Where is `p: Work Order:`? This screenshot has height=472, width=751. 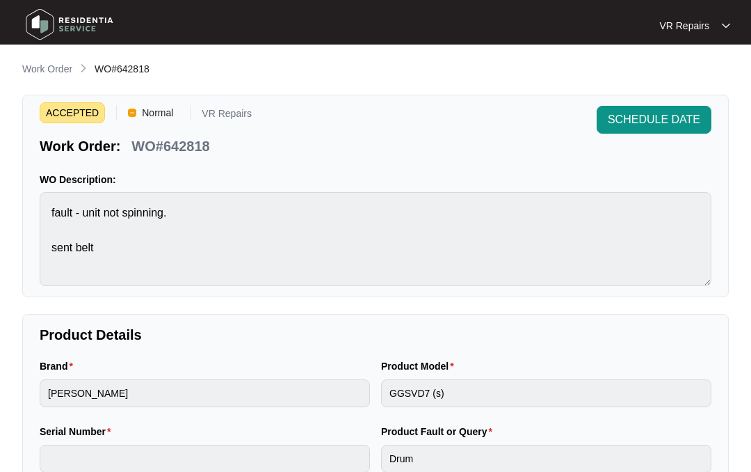
p: Work Order: is located at coordinates (80, 146).